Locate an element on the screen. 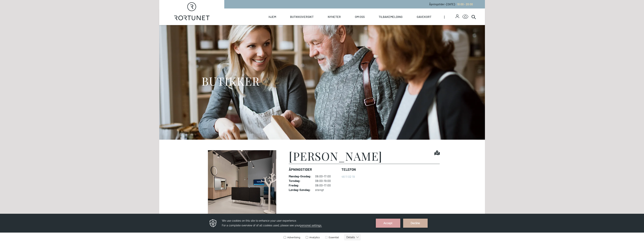 The image size is (644, 242). label: Analytics is located at coordinates (312, 24).